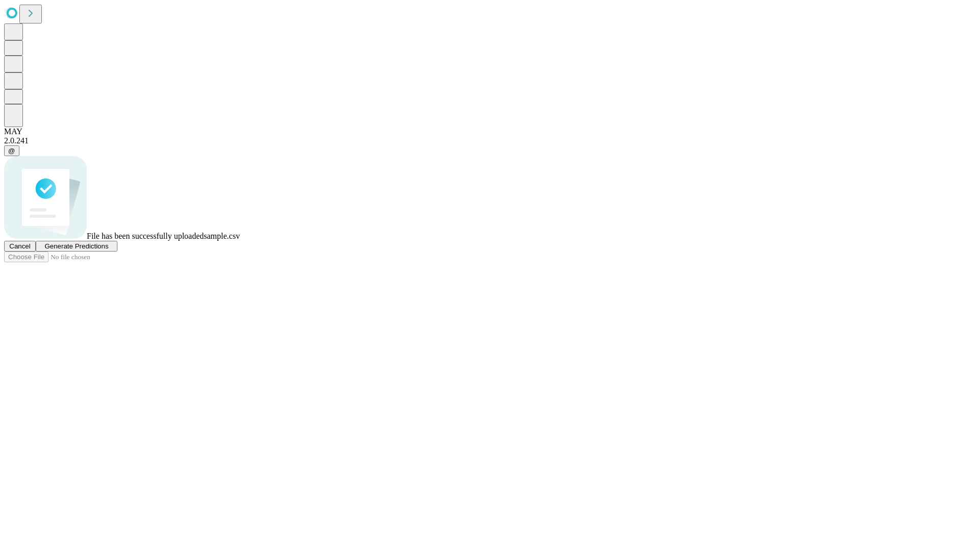 The width and height of the screenshot is (980, 551). I want to click on button: Cancel, so click(20, 246).